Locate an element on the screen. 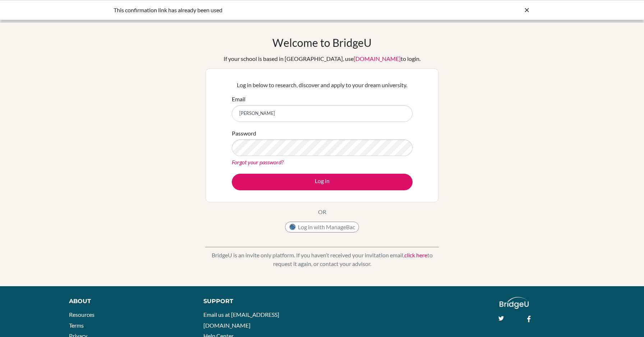 Image resolution: width=644 pixels, height=337 pixels. p: Log in below to research, discover and apply to your dream university. is located at coordinates (322, 84).